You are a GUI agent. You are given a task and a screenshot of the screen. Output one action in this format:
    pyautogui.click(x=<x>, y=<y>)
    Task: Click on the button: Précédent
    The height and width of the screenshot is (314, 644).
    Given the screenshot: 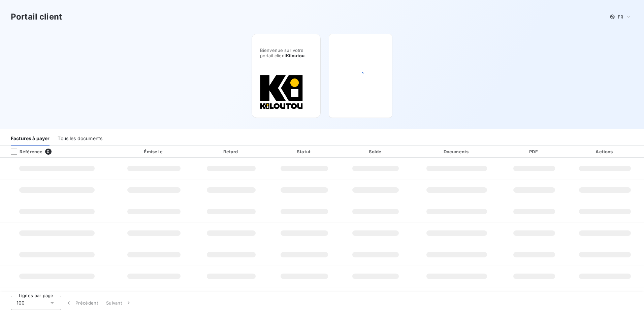 What is the action you would take?
    pyautogui.click(x=82, y=303)
    